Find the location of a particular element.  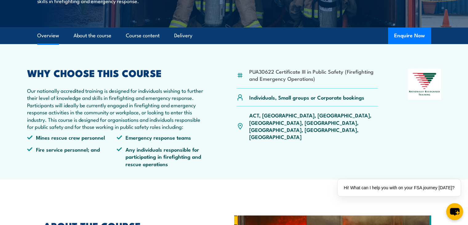

li: Fire service personnel; and is located at coordinates (72, 156).